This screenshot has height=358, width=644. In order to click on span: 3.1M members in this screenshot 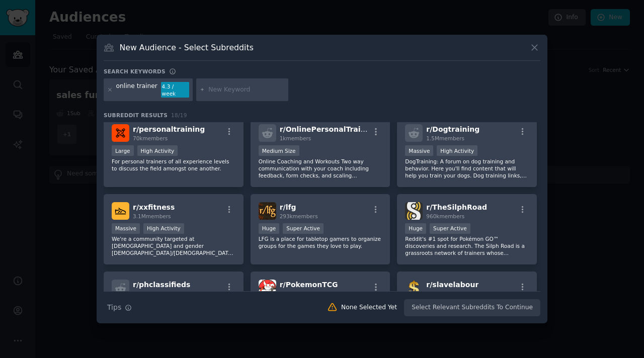, I will do `click(152, 216)`.